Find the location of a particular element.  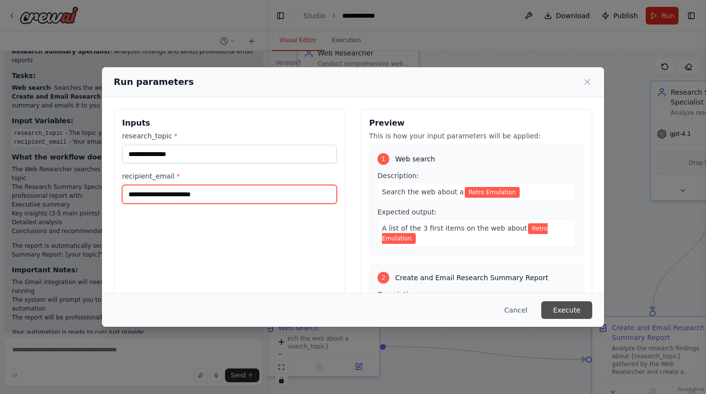

div: 2 is located at coordinates (384, 278).